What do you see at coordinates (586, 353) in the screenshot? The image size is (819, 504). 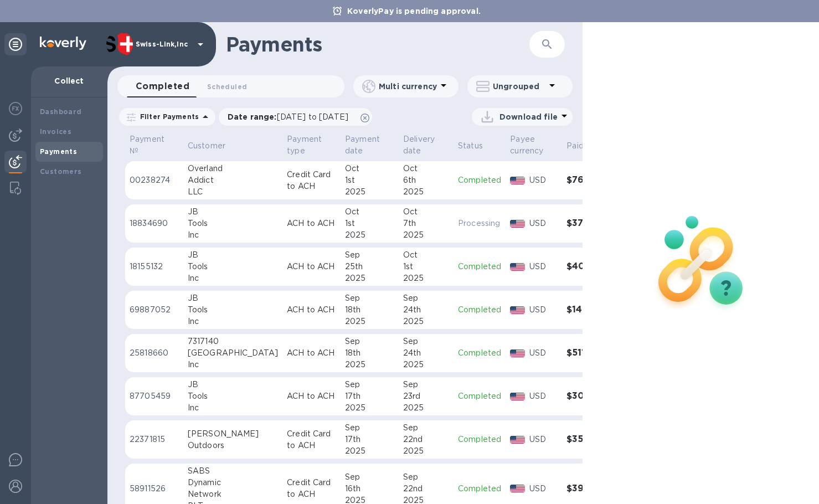 I see `h3: $511.42` at bounding box center [586, 353].